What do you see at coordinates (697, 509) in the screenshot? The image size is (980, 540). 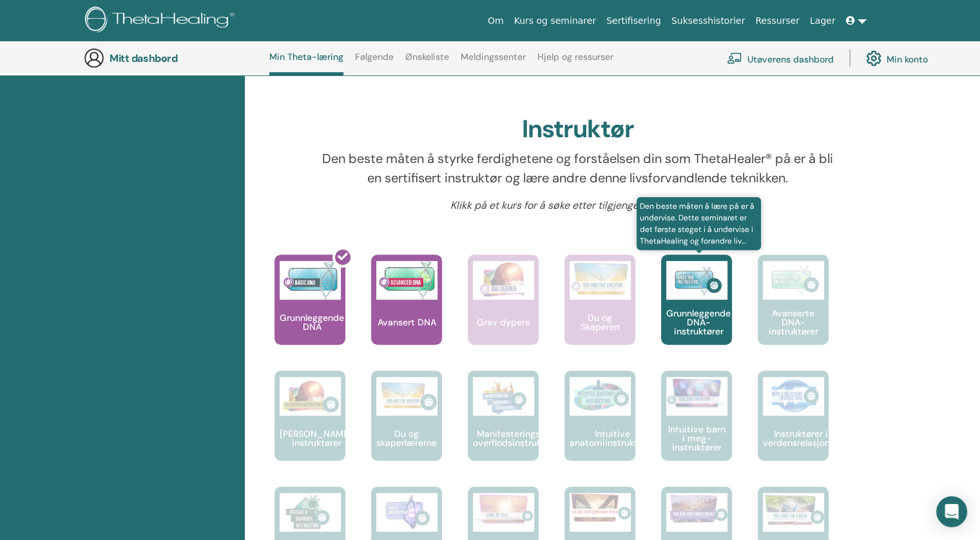 I see `img: Du og din indre sirkels instruktører` at bounding box center [697, 509].